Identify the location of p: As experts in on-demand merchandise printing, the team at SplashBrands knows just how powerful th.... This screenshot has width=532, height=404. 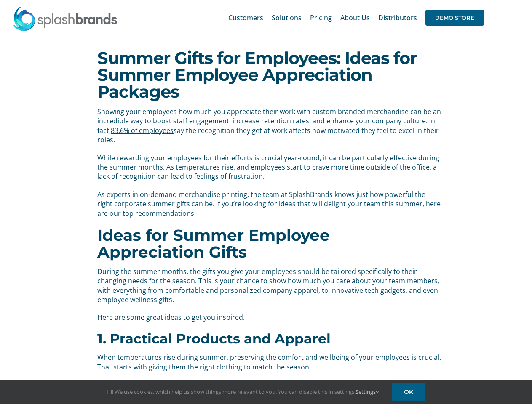
(269, 204).